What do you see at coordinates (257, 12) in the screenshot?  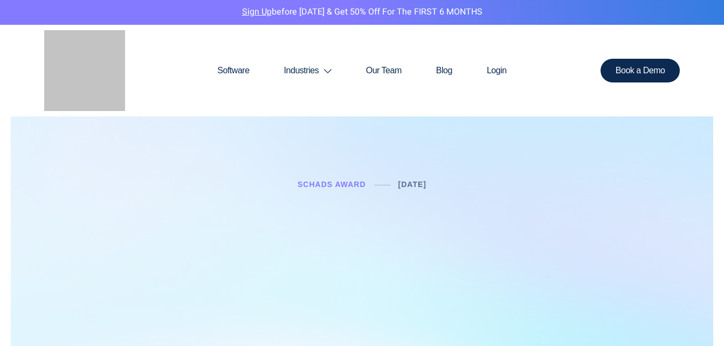 I see `a: Sign Up` at bounding box center [257, 12].